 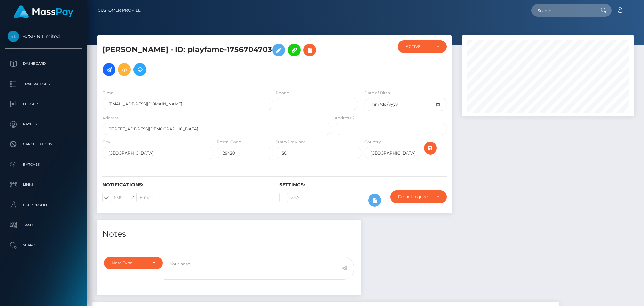 What do you see at coordinates (43, 225) in the screenshot?
I see `p: Taxes` at bounding box center [43, 225].